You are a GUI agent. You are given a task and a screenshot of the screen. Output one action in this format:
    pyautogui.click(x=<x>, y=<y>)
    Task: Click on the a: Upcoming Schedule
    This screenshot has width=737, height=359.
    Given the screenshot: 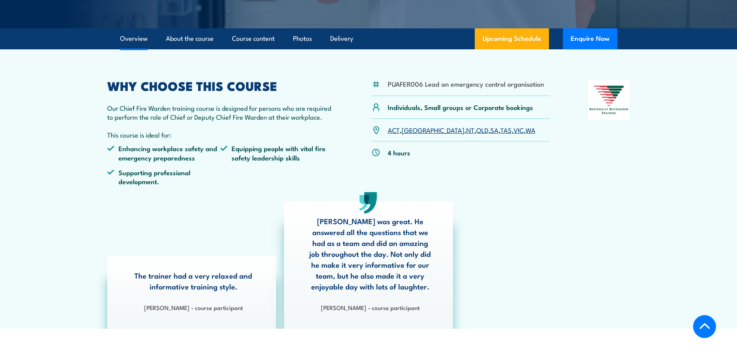 What is the action you would take?
    pyautogui.click(x=512, y=39)
    